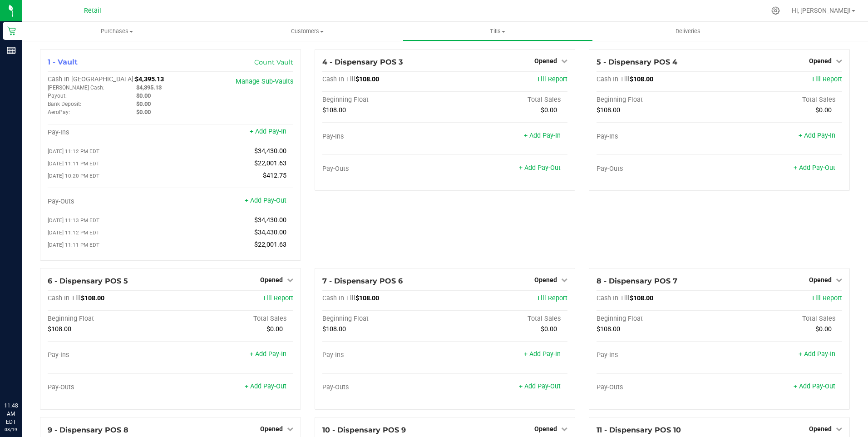  What do you see at coordinates (274, 175) in the screenshot?
I see `span: $412.75` at bounding box center [274, 175].